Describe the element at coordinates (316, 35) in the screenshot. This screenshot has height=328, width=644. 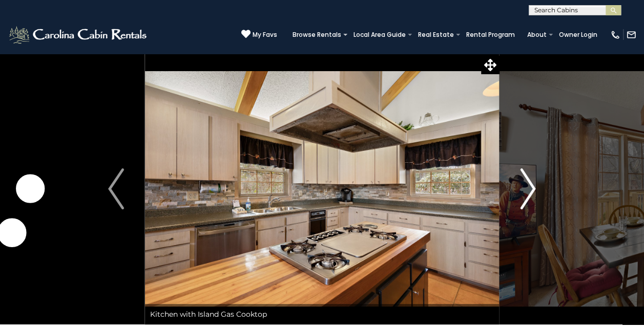
I see `a: Browse Rentals` at that location.